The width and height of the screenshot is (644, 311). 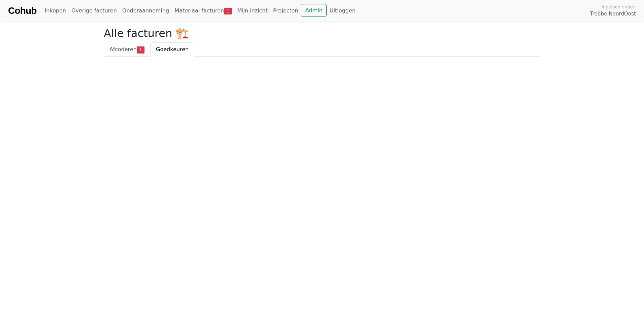 I want to click on a: Onderaanneming, so click(x=145, y=10).